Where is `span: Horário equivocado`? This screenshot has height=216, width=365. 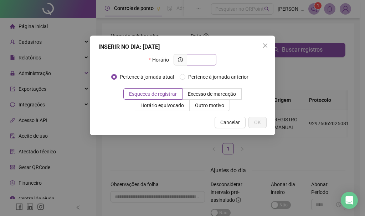
span: Horário equivocado is located at coordinates (162, 105).